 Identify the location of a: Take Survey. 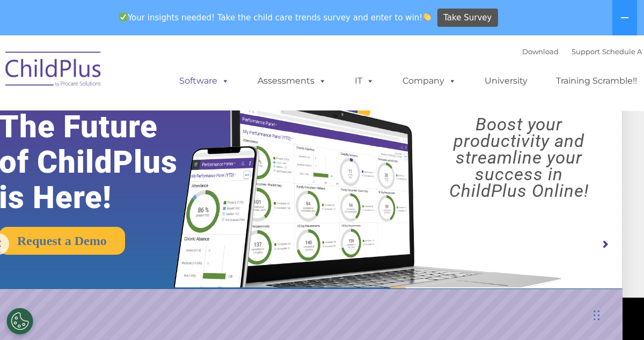
(467, 18).